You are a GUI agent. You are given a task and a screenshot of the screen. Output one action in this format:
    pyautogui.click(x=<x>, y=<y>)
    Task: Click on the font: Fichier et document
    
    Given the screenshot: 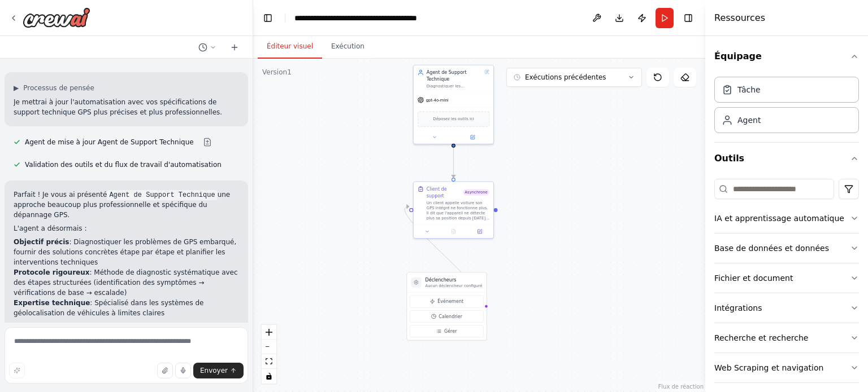 What is the action you would take?
    pyautogui.click(x=753, y=278)
    